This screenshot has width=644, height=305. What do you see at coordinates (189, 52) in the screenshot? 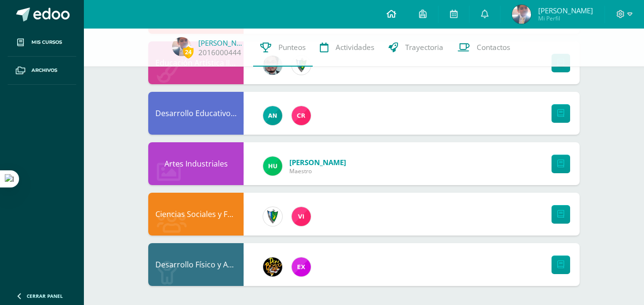
I see `span: 24` at bounding box center [189, 52].